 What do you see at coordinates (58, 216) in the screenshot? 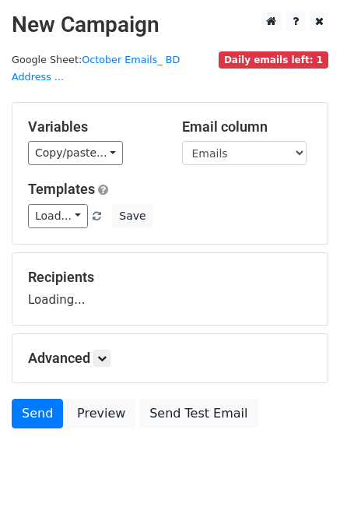
I see `a: Load...` at bounding box center [58, 216].